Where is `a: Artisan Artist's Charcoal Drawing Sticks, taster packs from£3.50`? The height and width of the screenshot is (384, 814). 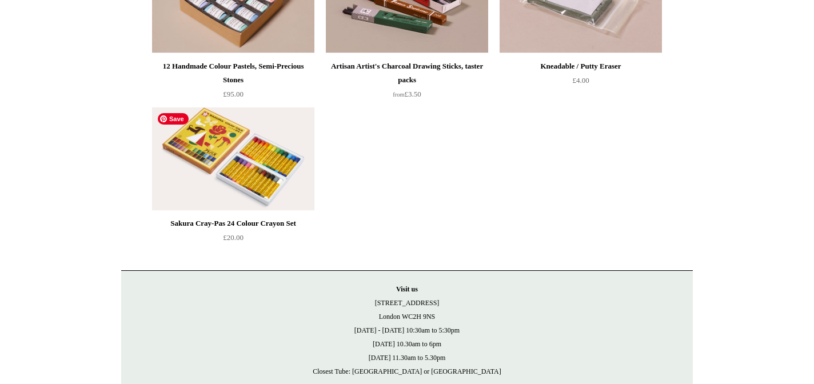
a: Artisan Artist's Charcoal Drawing Sticks, taster packs from£3.50 is located at coordinates (407, 83).